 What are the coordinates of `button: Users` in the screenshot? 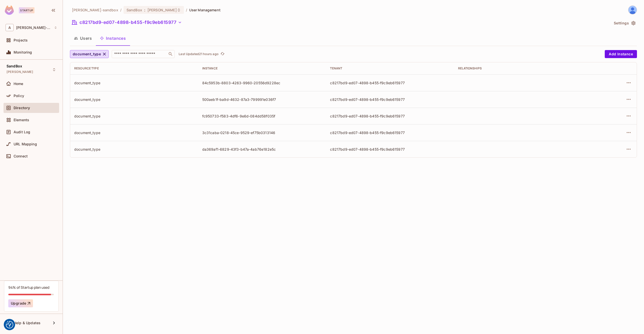 It's located at (83, 38).